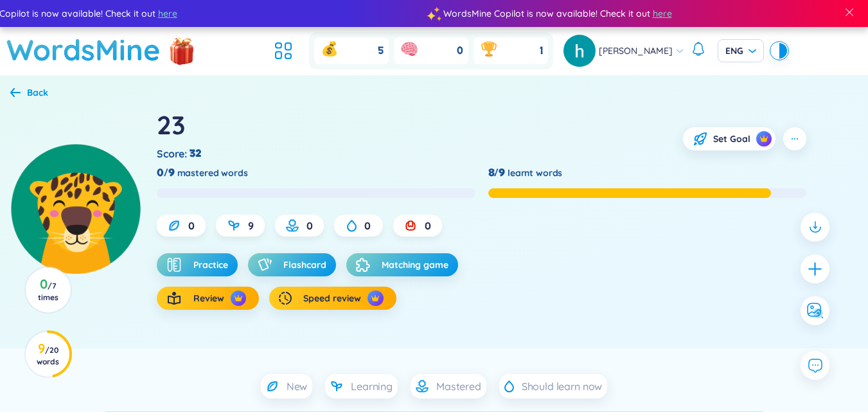  I want to click on h1: WordsMine, so click(83, 50).